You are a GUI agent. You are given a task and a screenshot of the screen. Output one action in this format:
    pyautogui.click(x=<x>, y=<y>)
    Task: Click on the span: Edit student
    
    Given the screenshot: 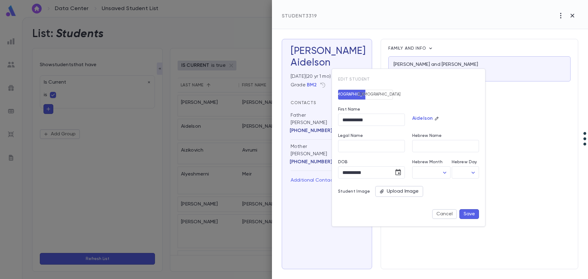 What is the action you would take?
    pyautogui.click(x=354, y=79)
    